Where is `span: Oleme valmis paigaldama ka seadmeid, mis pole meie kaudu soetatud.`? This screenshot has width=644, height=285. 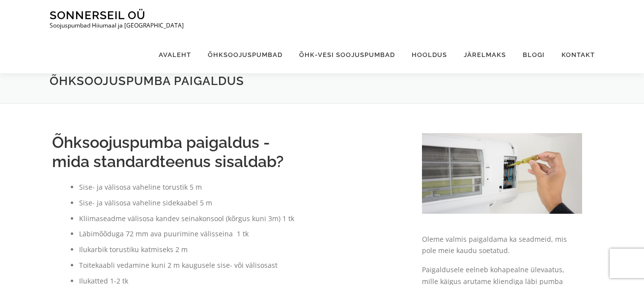 span: Oleme valmis paigaldama ka seadmeid, mis pole meie kaudu soetatud. is located at coordinates (494, 245).